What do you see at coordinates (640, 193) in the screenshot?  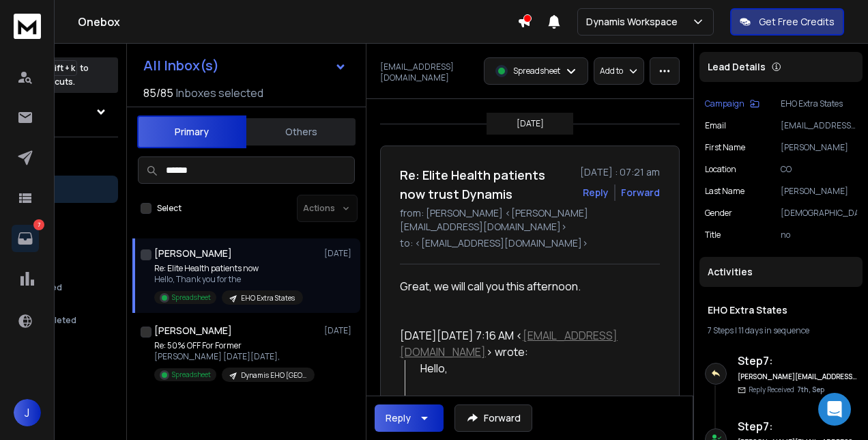 I see `div: Forward` at bounding box center [640, 193].